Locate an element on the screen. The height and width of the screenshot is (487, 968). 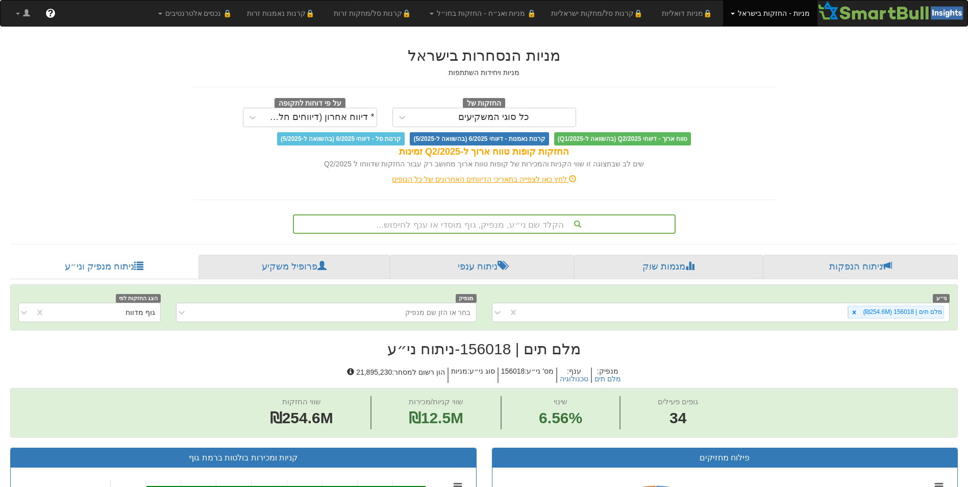
button: טכנולוגיה is located at coordinates (574, 379).